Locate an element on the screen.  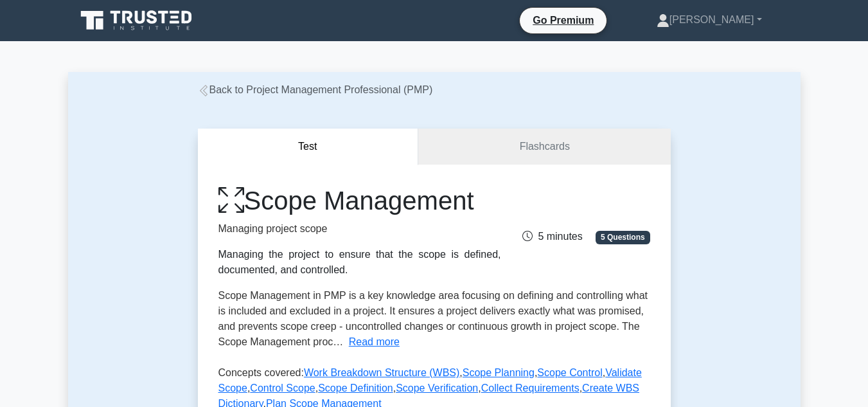
span: 5 minutes is located at coordinates (552, 236).